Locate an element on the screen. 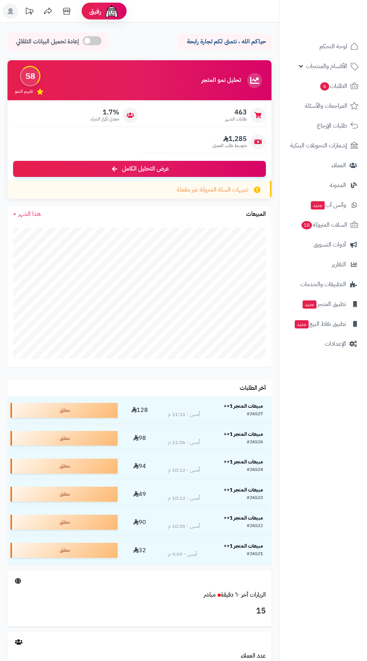 The image size is (367, 661). span: هذا الشهر is located at coordinates (30, 214).